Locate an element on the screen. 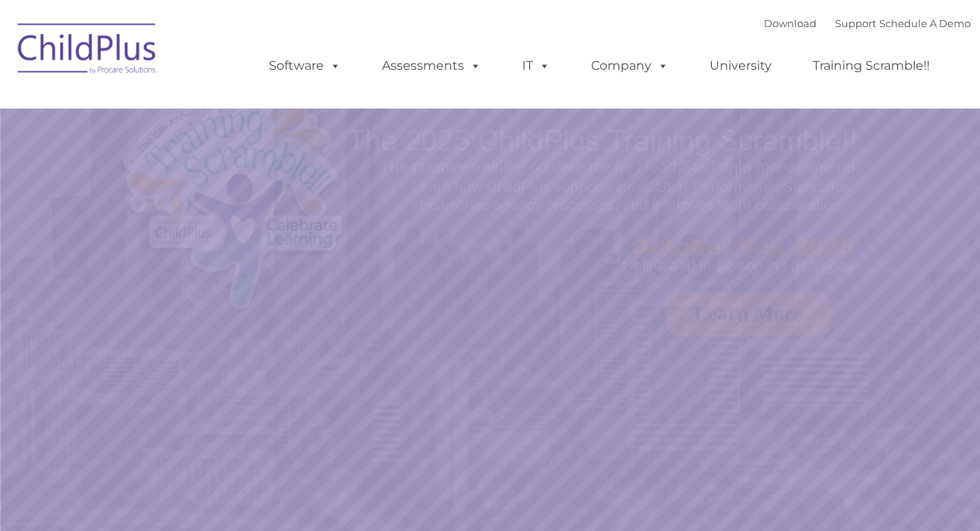 The height and width of the screenshot is (531, 980). a: Training Scramble!! is located at coordinates (871, 66).